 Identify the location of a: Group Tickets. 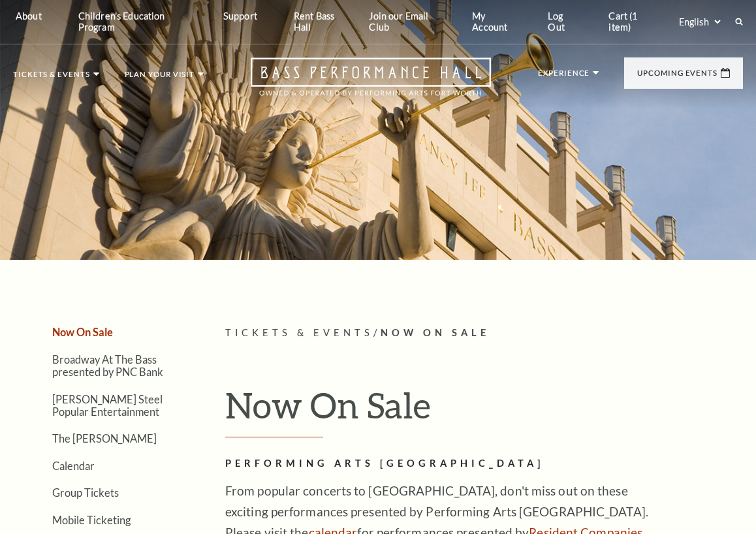
(86, 492).